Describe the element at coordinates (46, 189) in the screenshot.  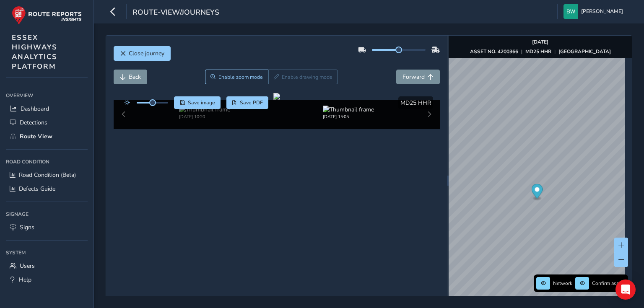
I see `a: Defects Guide` at that location.